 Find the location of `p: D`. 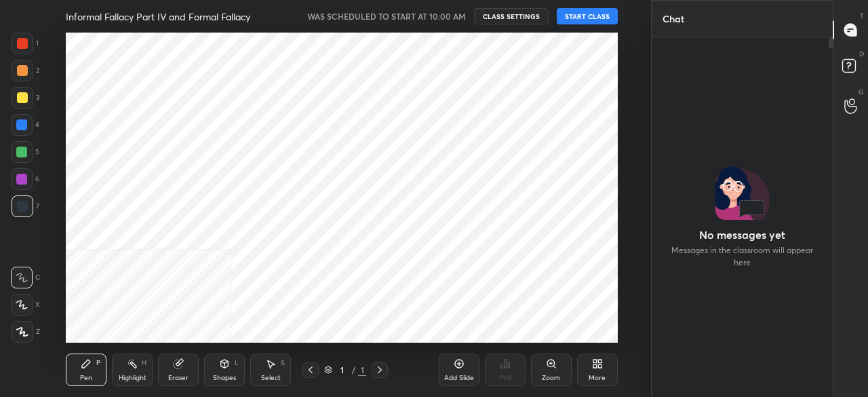

p: D is located at coordinates (862, 54).